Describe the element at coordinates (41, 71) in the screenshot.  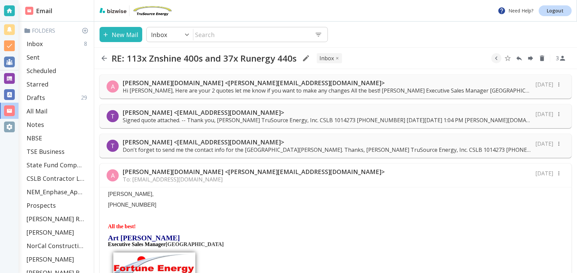
I see `p: Scheduled` at that location.